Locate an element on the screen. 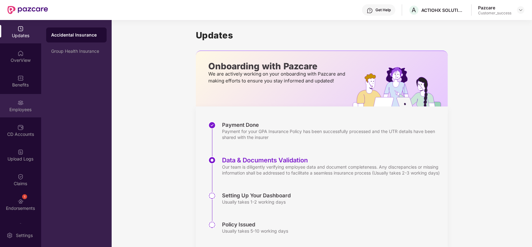  img: svg+xml;base64,PHN2ZyBpZD0iSGVscC0zMngzMiIgeG1sbnM9Imh0dHA6Ly93d3cudzMub3JnLzIwMDAvc3ZnIiB3aWR0aD... is located at coordinates (370, 11).